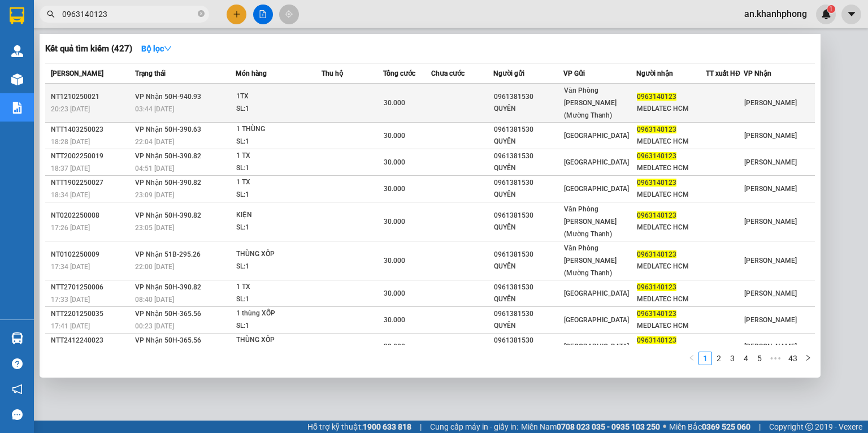 This screenshot has height=433, width=868. Describe the element at coordinates (574, 74) in the screenshot. I see `span: VP Gửi` at that location.